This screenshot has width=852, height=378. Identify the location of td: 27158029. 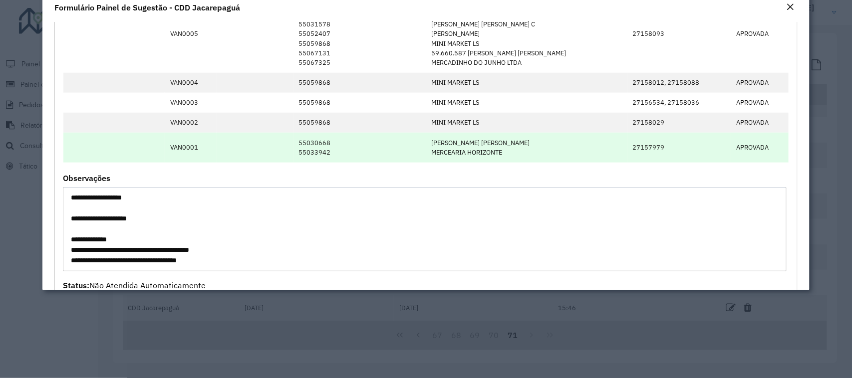
(679, 123).